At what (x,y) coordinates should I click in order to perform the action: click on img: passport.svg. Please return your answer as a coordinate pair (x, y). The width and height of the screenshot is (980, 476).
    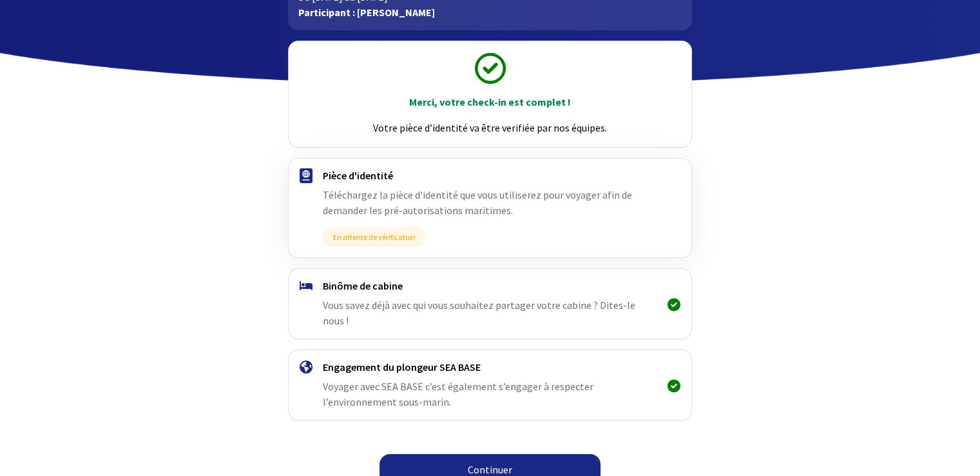
    Looking at the image, I should click on (306, 175).